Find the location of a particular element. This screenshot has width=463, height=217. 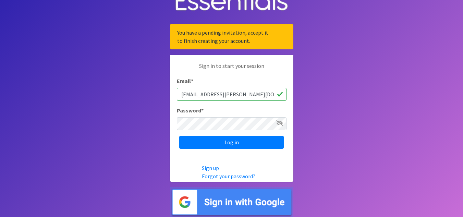

label: Email is located at coordinates (185, 81).